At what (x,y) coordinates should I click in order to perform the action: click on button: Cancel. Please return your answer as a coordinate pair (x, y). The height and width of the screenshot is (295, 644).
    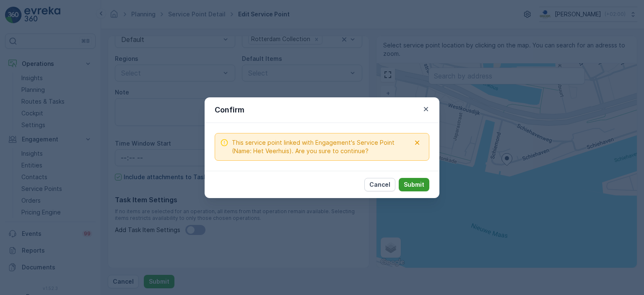
    Looking at the image, I should click on (380, 184).